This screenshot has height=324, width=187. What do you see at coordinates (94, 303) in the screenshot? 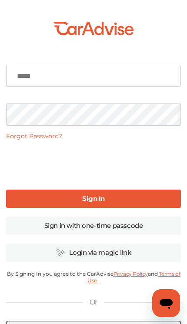
I see `p: Or` at bounding box center [94, 303].